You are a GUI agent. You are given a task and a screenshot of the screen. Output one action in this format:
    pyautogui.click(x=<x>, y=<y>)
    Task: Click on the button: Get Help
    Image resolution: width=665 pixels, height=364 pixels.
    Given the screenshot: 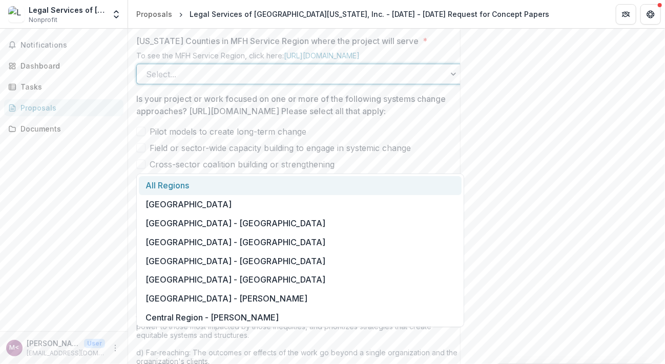 What is the action you would take?
    pyautogui.click(x=651, y=14)
    